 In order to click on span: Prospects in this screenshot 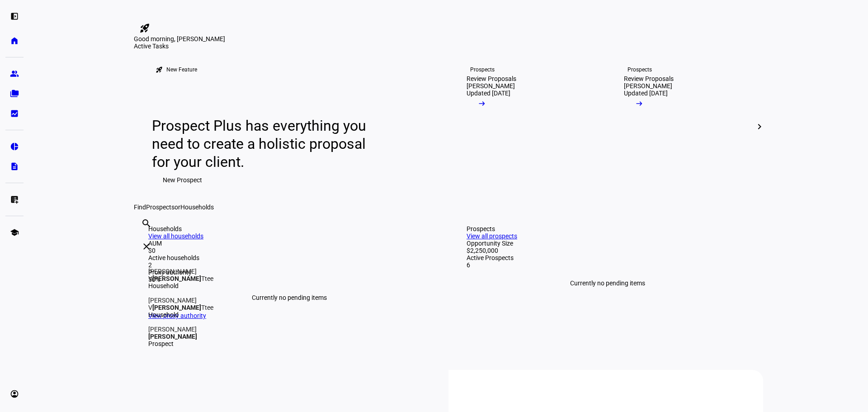, I will do `click(160, 207)`.